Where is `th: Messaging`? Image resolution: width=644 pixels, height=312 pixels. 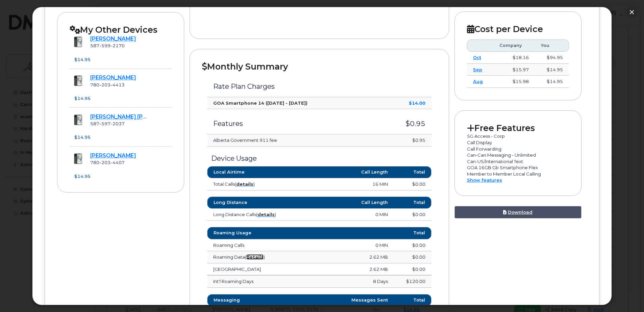 th: Messaging is located at coordinates (254, 300).